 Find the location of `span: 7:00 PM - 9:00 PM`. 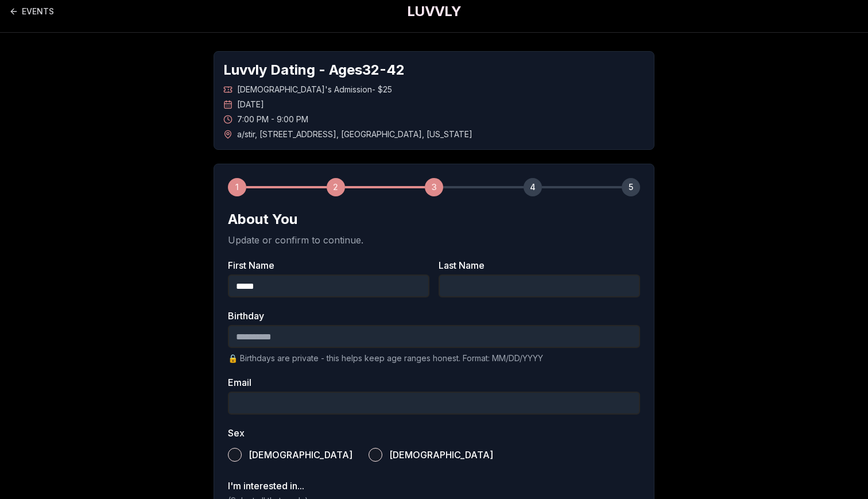

span: 7:00 PM - 9:00 PM is located at coordinates (273, 120).